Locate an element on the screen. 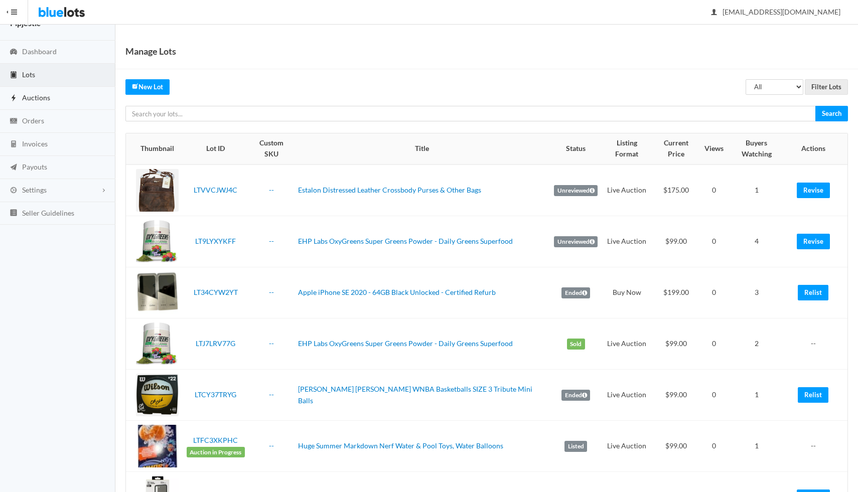 The height and width of the screenshot is (492, 858). span: Invoices is located at coordinates (35, 144).